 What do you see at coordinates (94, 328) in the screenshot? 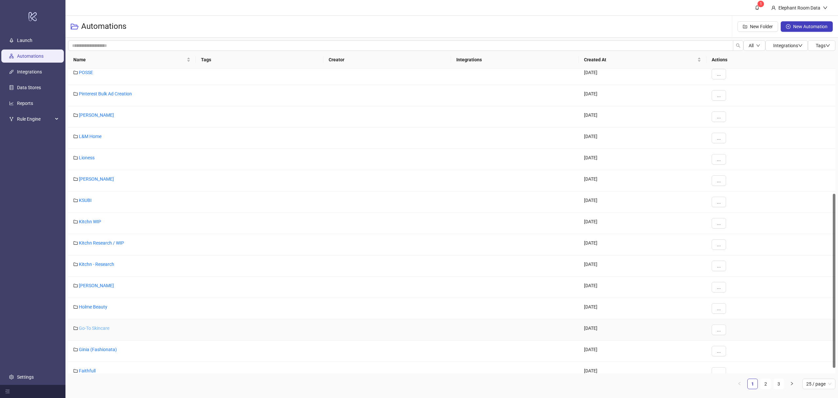
I see `a: Go-To Skincare` at bounding box center [94, 328].